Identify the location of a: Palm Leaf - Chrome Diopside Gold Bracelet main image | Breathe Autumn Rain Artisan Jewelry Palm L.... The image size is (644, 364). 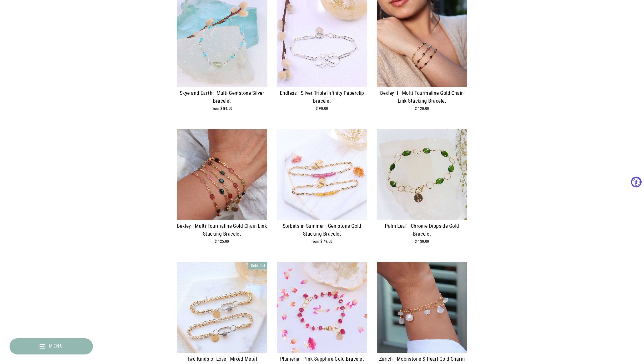
(422, 191).